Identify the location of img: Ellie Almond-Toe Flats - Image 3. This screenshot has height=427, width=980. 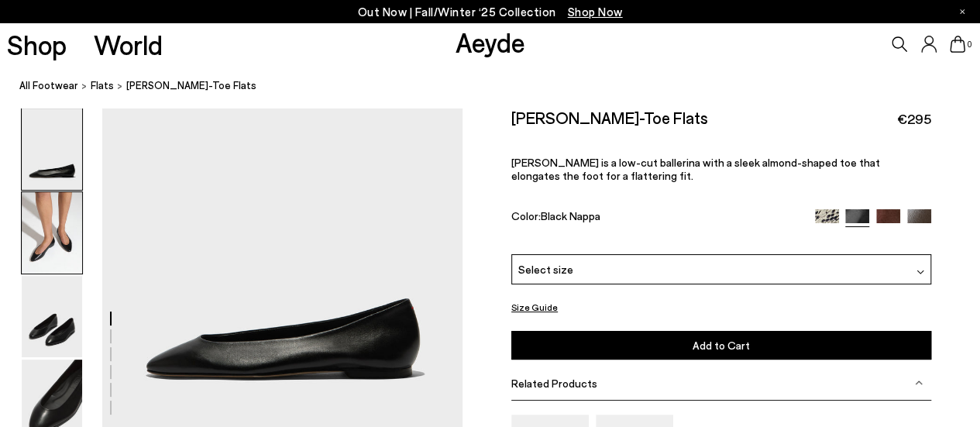
(52, 316).